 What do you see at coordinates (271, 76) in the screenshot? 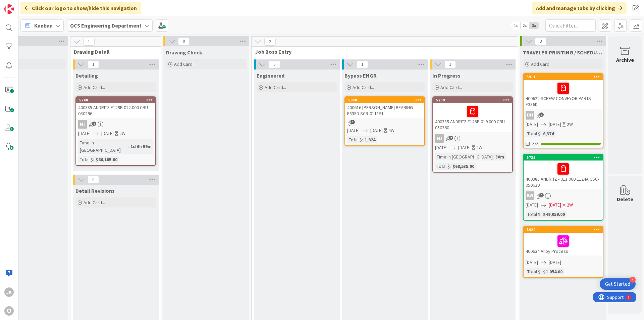
I see `span: Engineered` at bounding box center [271, 76].